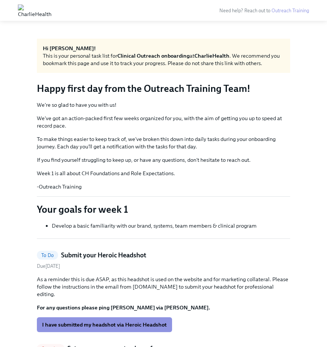  I want to click on p: If you find yourself struggling to keep up, or have any questions, don't hesitate to reach out., so click(163, 160).